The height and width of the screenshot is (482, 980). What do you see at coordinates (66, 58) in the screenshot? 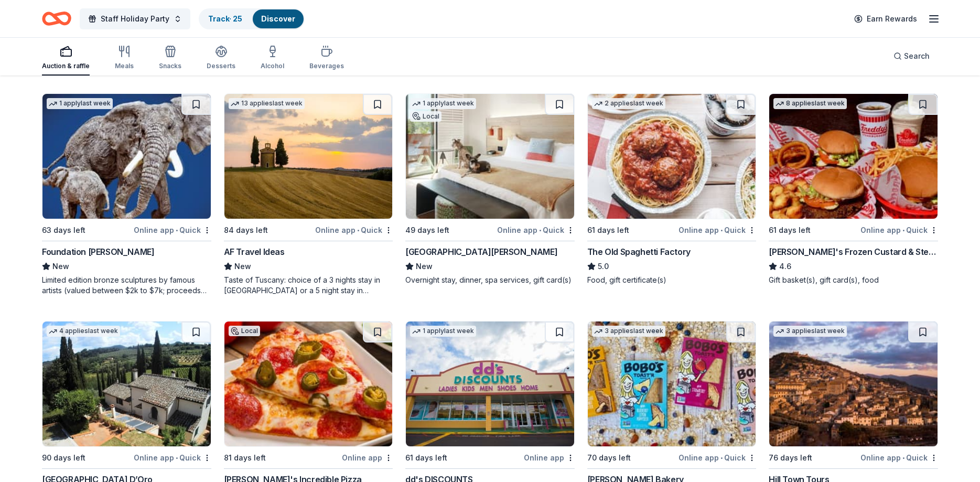
I see `button: Auction & raffle` at bounding box center [66, 58].